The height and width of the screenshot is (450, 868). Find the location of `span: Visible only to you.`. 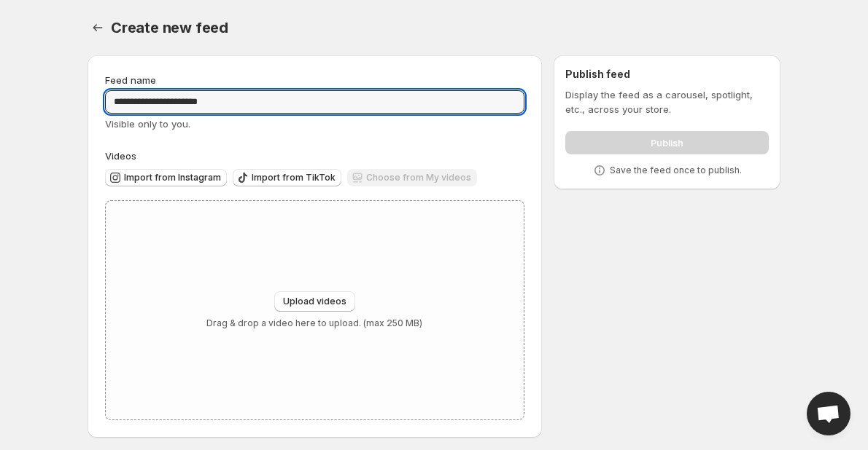

span: Visible only to you. is located at coordinates (148, 124).